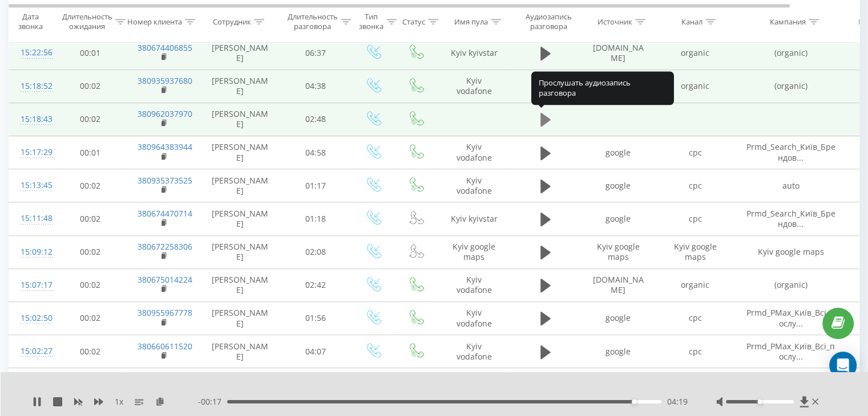  What do you see at coordinates (165, 113) in the screenshot?
I see `a: 380962037970` at bounding box center [165, 113].